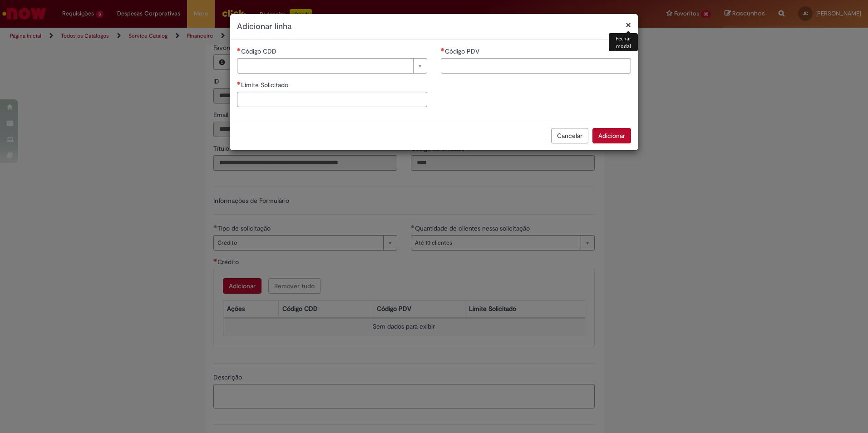 The width and height of the screenshot is (868, 433). What do you see at coordinates (332, 99) in the screenshot?
I see `input: Limite Solicitado` at bounding box center [332, 99].